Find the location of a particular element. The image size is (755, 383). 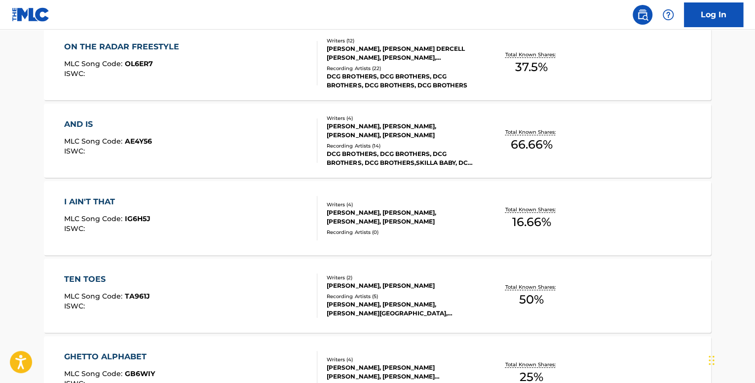

a: Public Search is located at coordinates (643, 15).